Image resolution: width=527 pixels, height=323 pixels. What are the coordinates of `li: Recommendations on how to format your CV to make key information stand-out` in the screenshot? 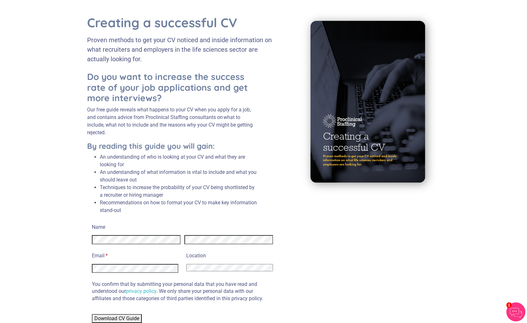 It's located at (179, 207).